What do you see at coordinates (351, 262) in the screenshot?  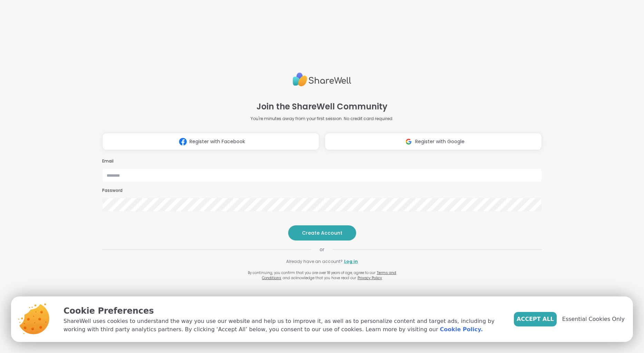 I see `a: Log in` at bounding box center [351, 262].